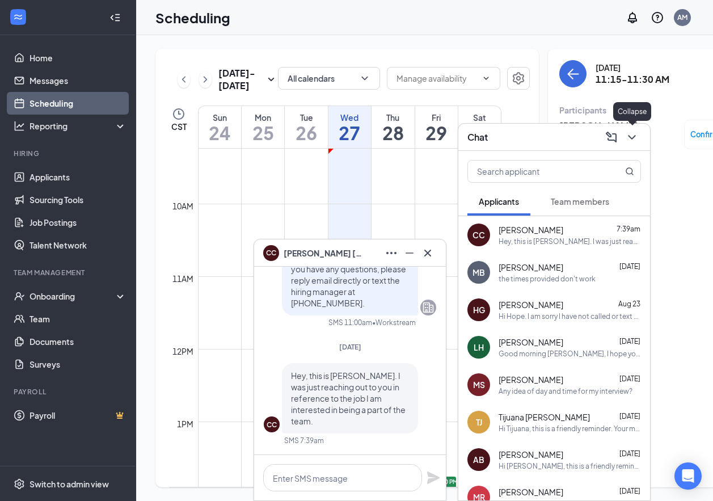 The width and height of the screenshot is (713, 501). Describe the element at coordinates (436, 117) in the screenshot. I see `div: Fri` at that location.